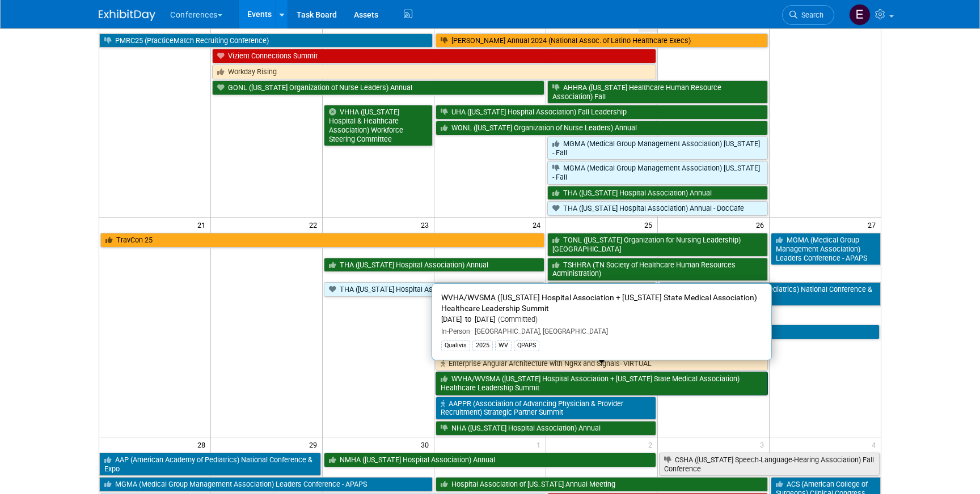 This screenshot has width=980, height=494. Describe the element at coordinates (526, 346) in the screenshot. I see `div: QPAPS` at that location.